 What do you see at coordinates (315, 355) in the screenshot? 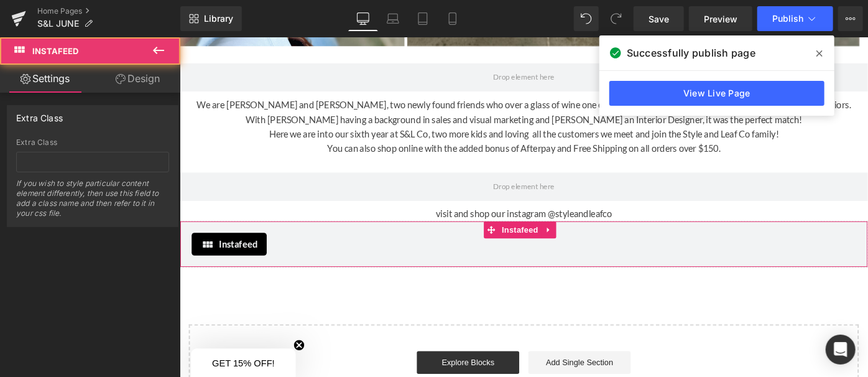
I see `a: Explore Blocks` at bounding box center [315, 355].